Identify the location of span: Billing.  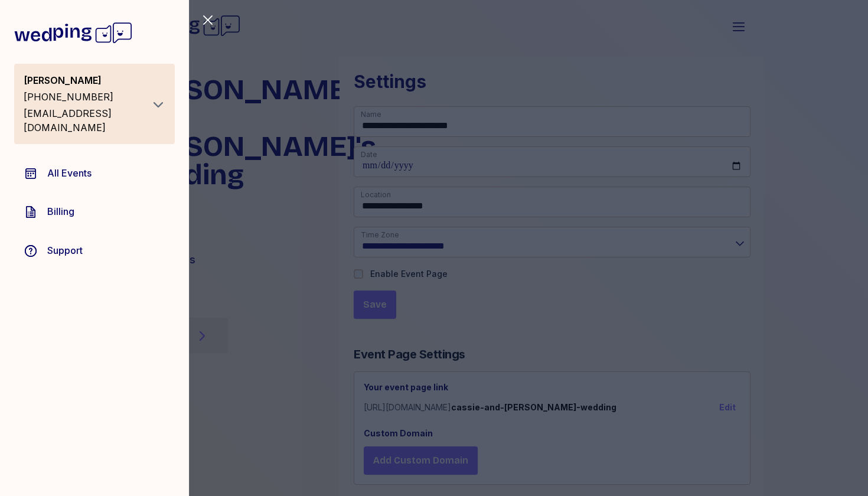
(61, 211).